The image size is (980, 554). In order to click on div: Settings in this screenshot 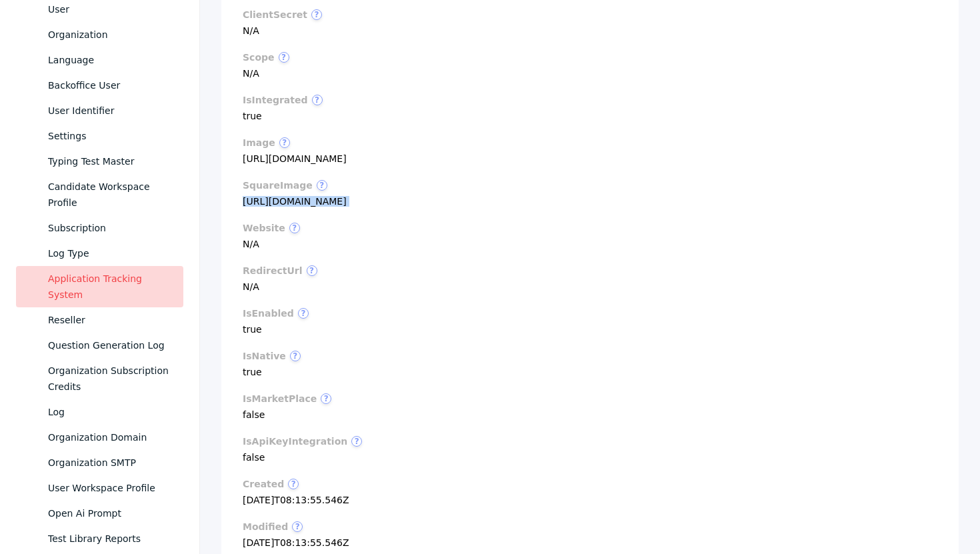, I will do `click(110, 136)`.